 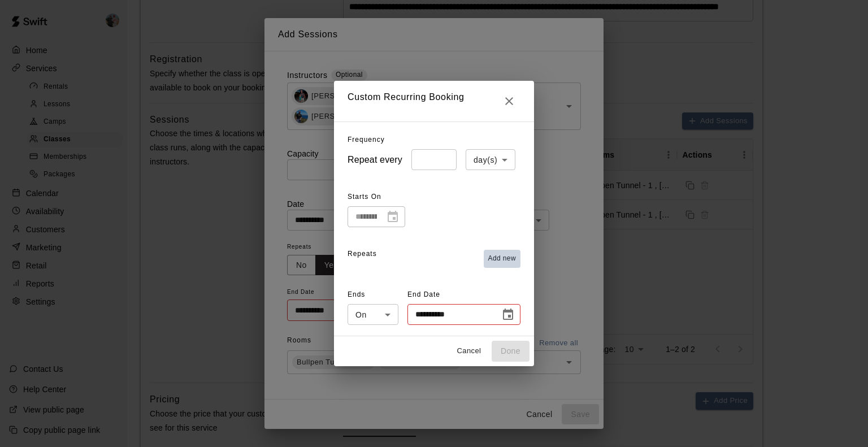 I want to click on h6: Repeat every, so click(x=375, y=160).